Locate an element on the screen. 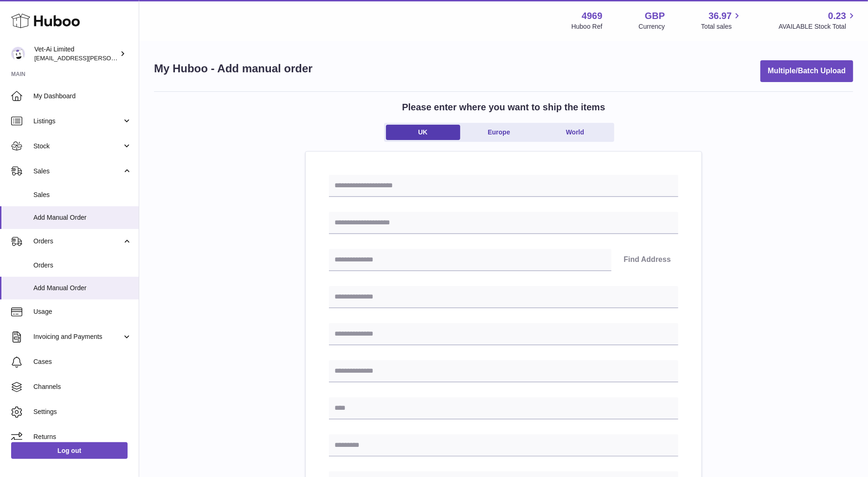  div: Huboo Ref is located at coordinates (587, 26).